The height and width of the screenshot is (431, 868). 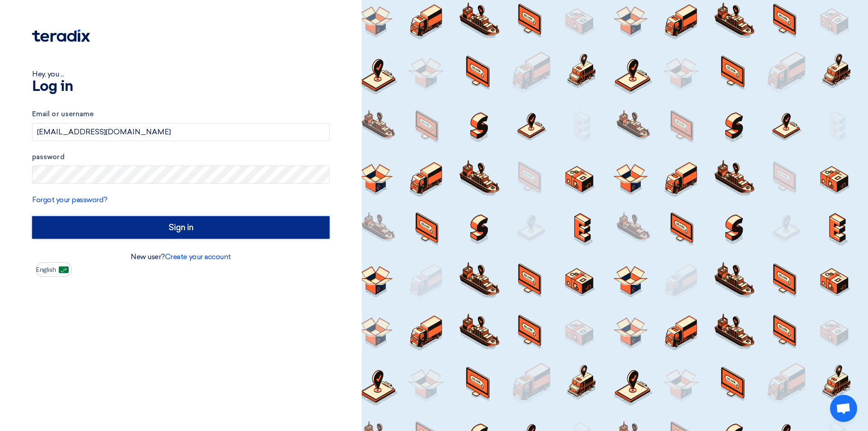 What do you see at coordinates (54, 270) in the screenshot?
I see `button: English` at bounding box center [54, 270].